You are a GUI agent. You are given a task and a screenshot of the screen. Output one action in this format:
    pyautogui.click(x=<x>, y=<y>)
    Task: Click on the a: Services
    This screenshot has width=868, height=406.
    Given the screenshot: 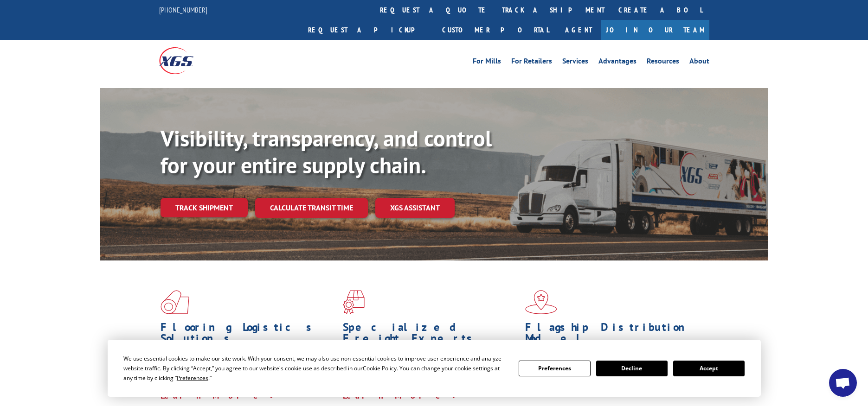 What is the action you would take?
    pyautogui.click(x=576, y=62)
    